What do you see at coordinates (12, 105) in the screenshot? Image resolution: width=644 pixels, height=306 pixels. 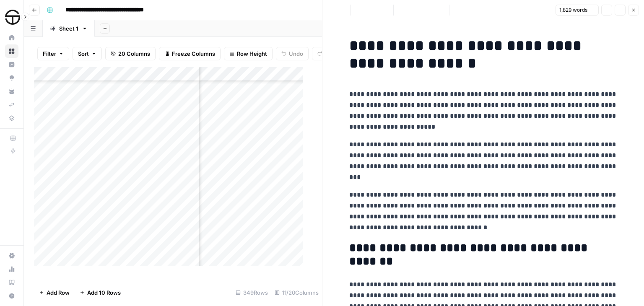 I see `a: Syncs` at bounding box center [12, 105].